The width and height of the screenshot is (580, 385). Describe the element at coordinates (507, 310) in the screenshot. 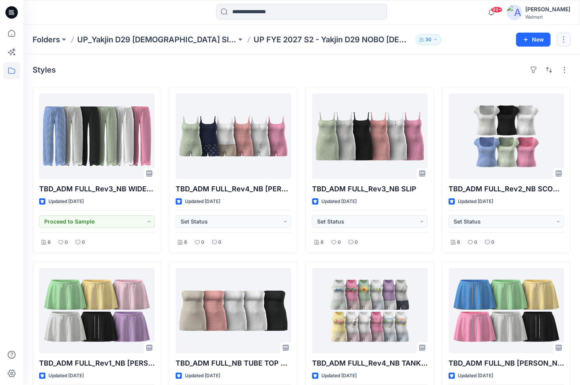

I see `a: TBD_ADM FULL_NB TERRY SKORT OPT2` at that location.